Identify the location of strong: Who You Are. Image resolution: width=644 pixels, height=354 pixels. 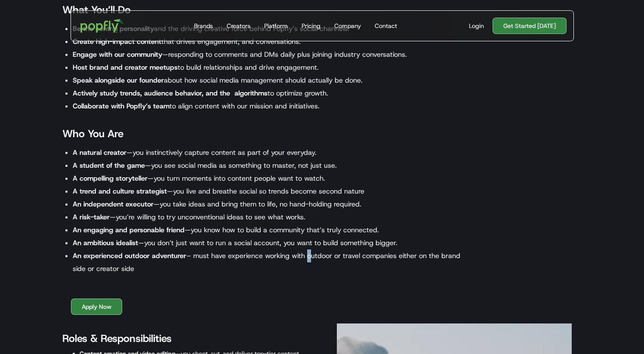
(93, 134).